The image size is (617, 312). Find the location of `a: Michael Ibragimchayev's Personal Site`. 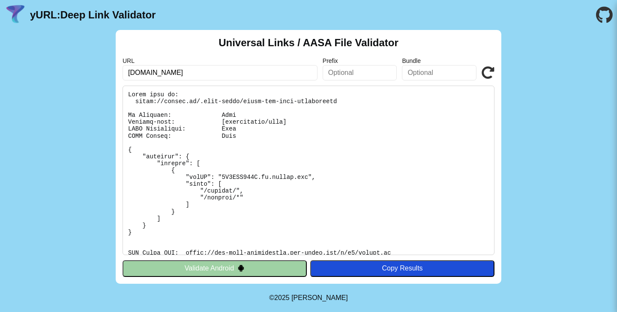

a: Michael Ibragimchayev's Personal Site is located at coordinates (320, 298).